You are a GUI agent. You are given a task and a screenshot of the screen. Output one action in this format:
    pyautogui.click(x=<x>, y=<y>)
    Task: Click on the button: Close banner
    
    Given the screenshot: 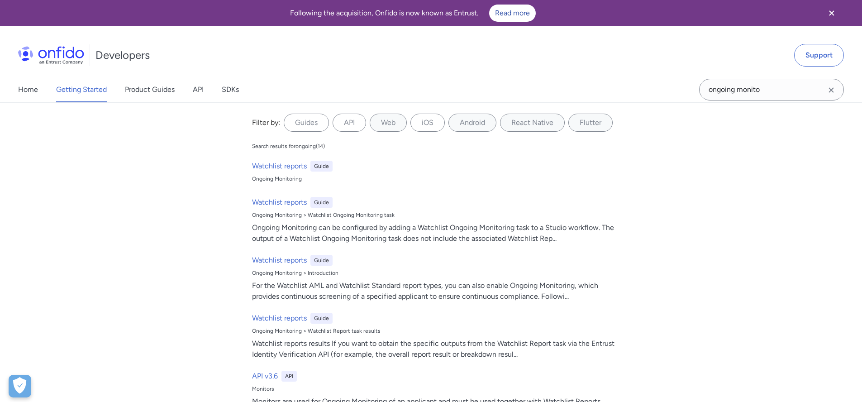 What is the action you would take?
    pyautogui.click(x=831, y=13)
    